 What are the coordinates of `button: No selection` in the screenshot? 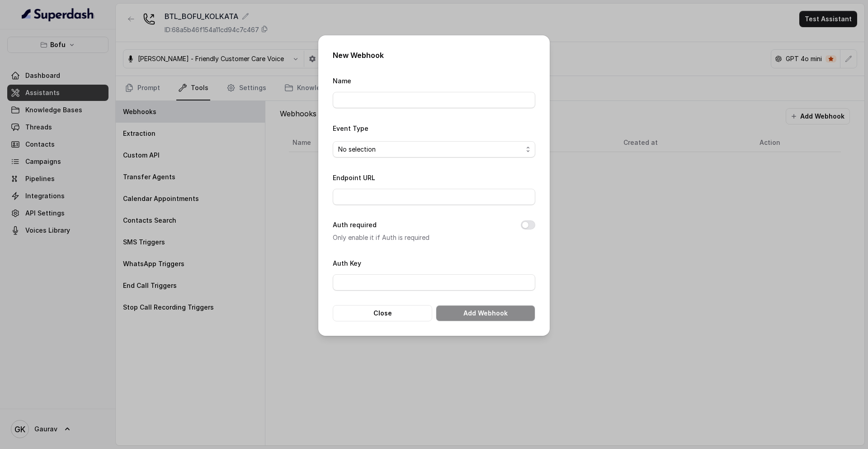 It's located at (434, 149).